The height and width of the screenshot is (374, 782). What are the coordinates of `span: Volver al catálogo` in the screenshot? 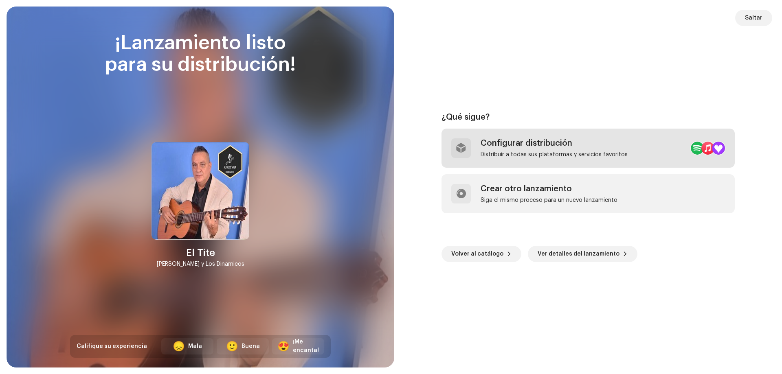 It's located at (477, 254).